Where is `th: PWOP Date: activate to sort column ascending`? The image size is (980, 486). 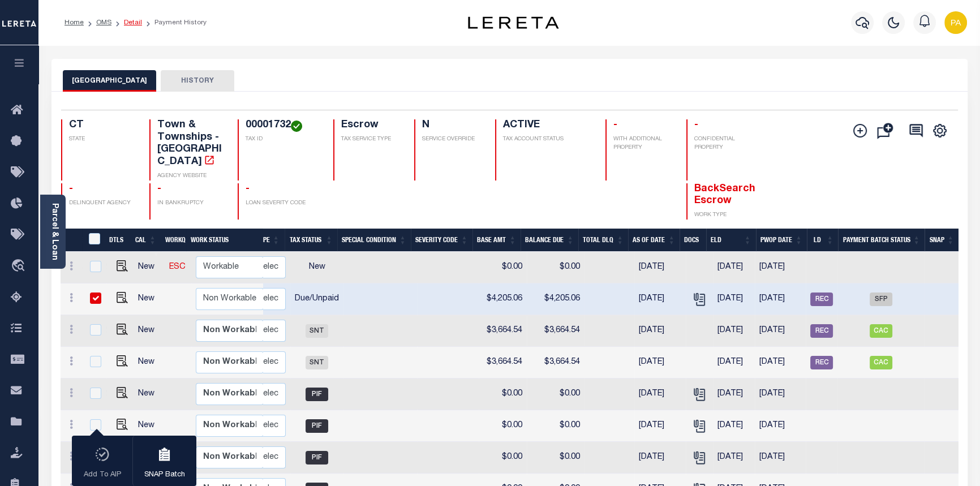 th: PWOP Date: activate to sort column ascending is located at coordinates (781, 240).